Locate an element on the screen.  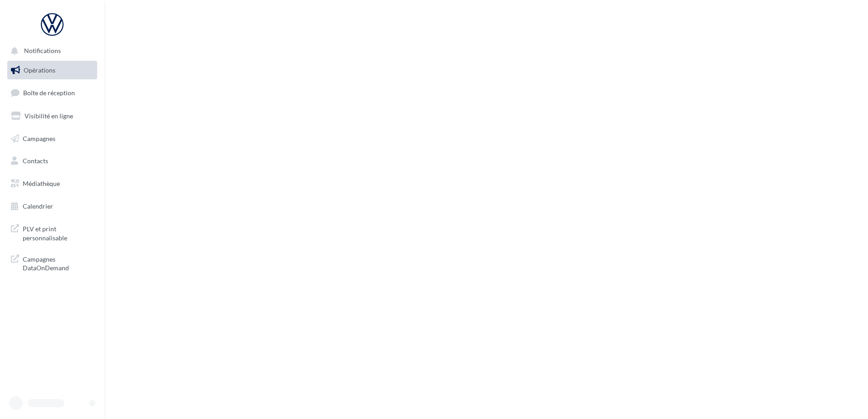
span: Campagnes DataOnDemand is located at coordinates (58, 262).